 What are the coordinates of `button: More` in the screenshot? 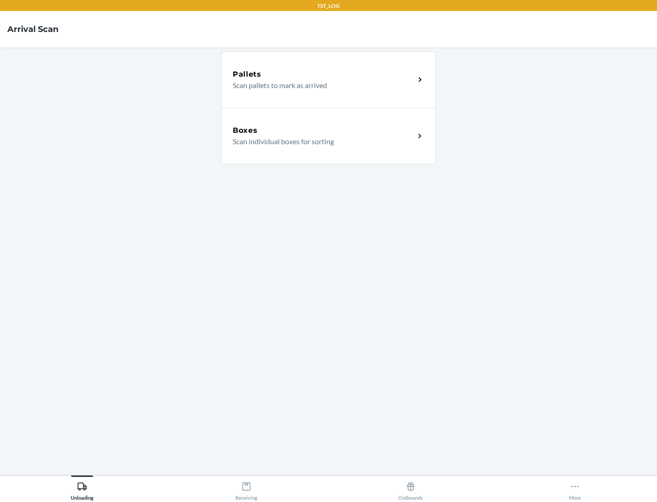 It's located at (574, 487).